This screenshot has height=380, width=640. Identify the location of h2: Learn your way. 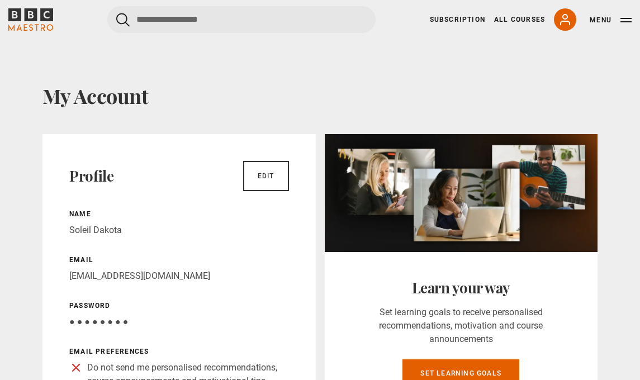
(461, 288).